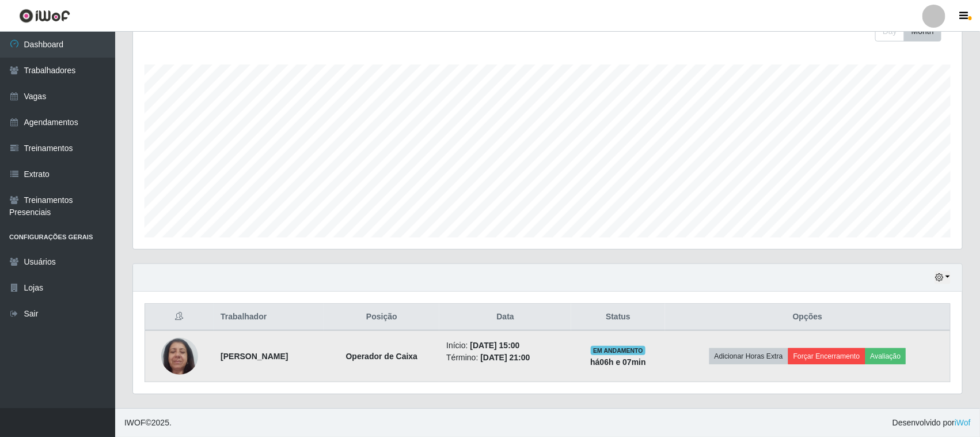  Describe the element at coordinates (505, 345) in the screenshot. I see `li: Início:` at that location.